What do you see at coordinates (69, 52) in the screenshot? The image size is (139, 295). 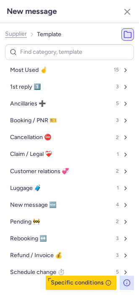 I see `input: Find category, template` at bounding box center [69, 52].